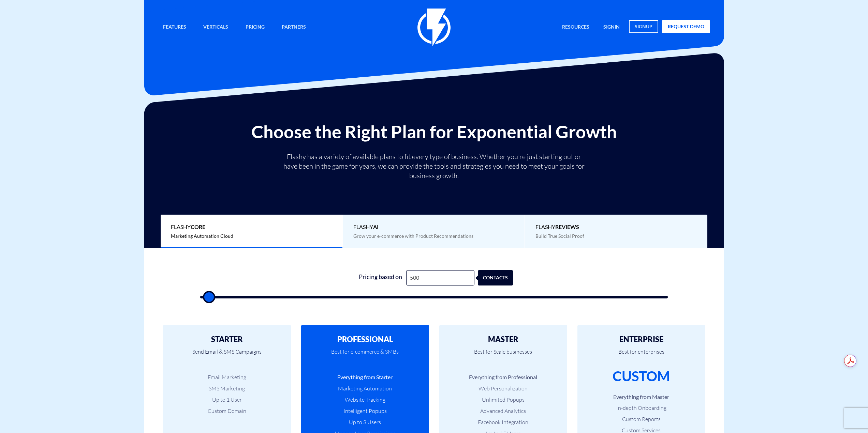  Describe the element at coordinates (365, 340) in the screenshot. I see `h2: PROFESSIONAL` at that location.